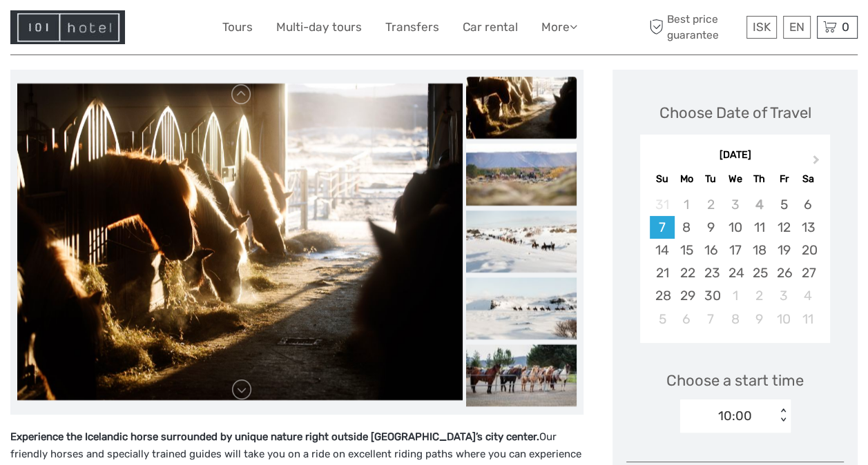 The image size is (868, 465). Describe the element at coordinates (490, 27) in the screenshot. I see `a: Car rental` at that location.